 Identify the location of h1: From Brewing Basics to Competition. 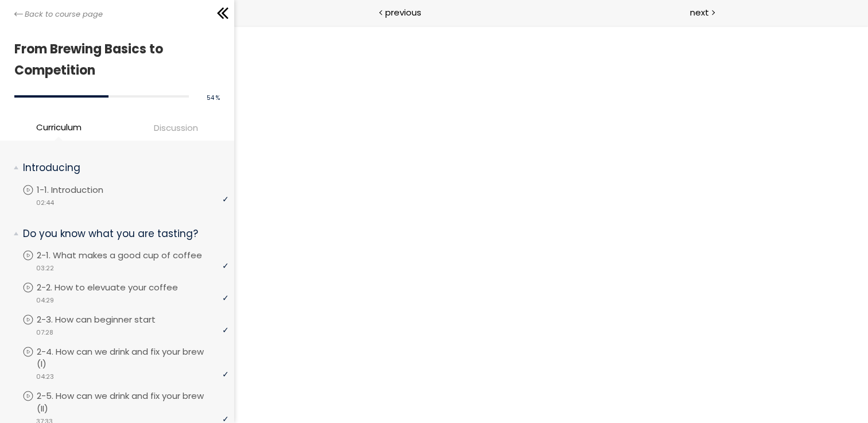
(114, 60).